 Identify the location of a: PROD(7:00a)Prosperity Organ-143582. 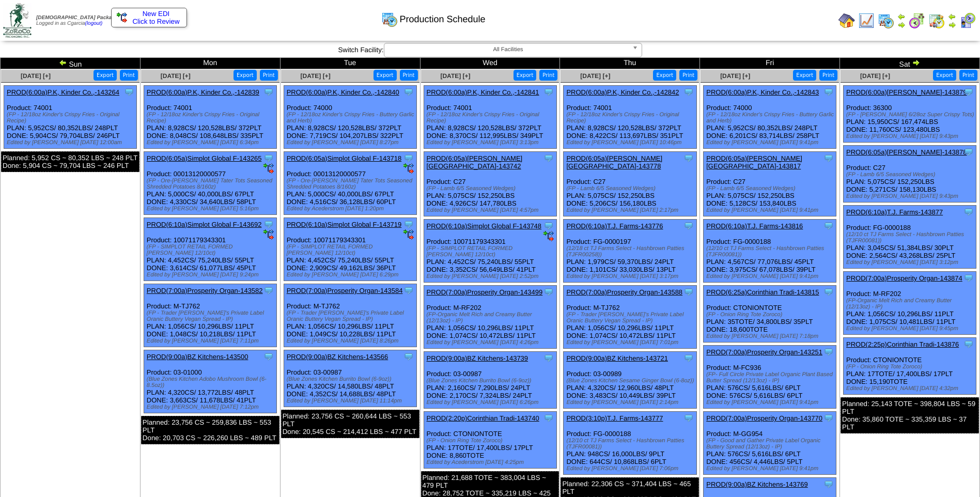
(204, 291).